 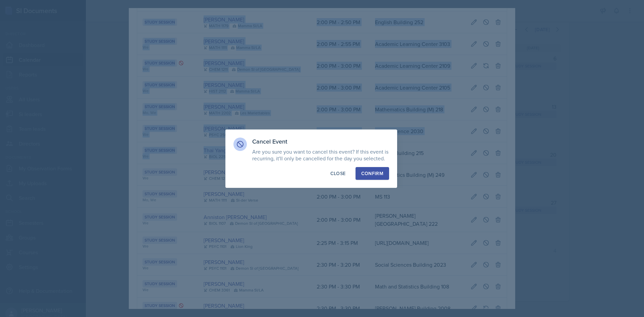 I want to click on button: Confirm, so click(x=373, y=174).